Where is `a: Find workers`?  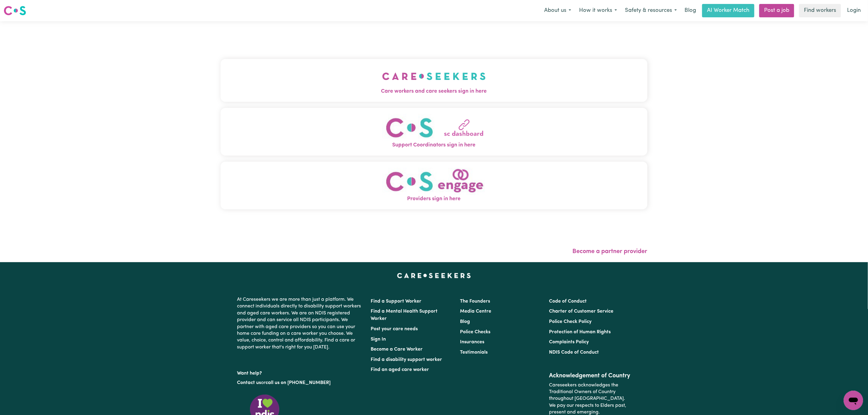
a: Find workers is located at coordinates (820, 11).